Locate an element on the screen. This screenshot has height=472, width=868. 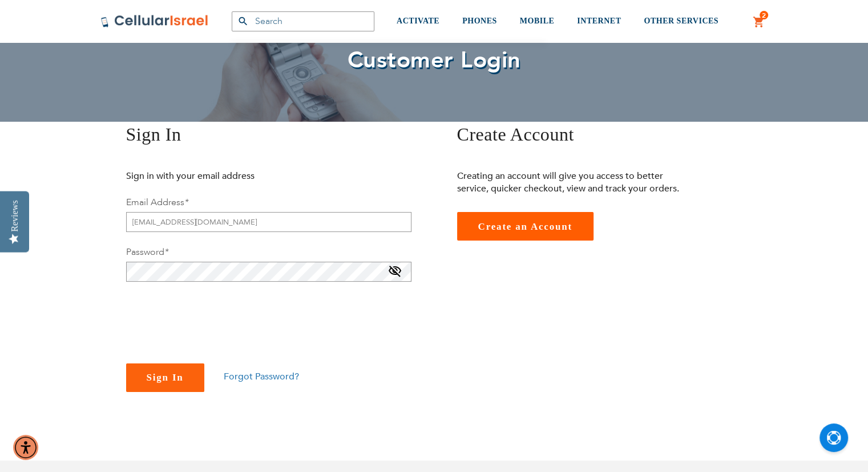
p: Creating an account will give you access to better service, quicker checkout, view and track your... is located at coordinates (573, 182).